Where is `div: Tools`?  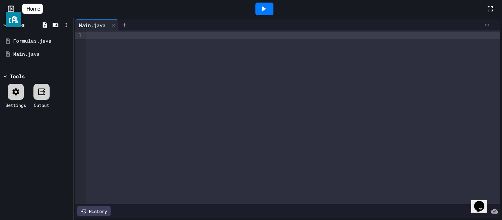 div: Tools is located at coordinates (17, 76).